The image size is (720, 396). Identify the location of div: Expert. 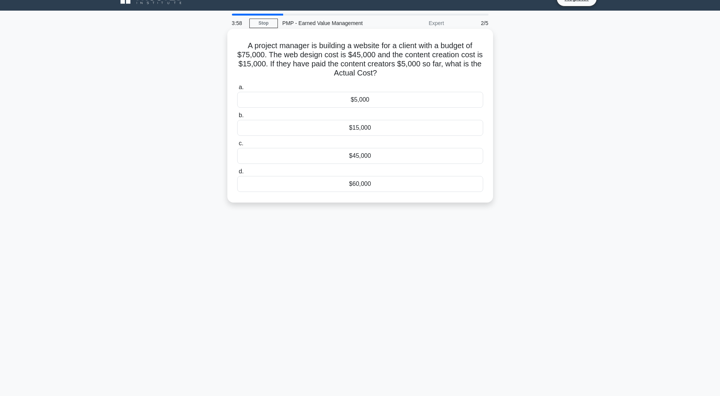
(415, 23).